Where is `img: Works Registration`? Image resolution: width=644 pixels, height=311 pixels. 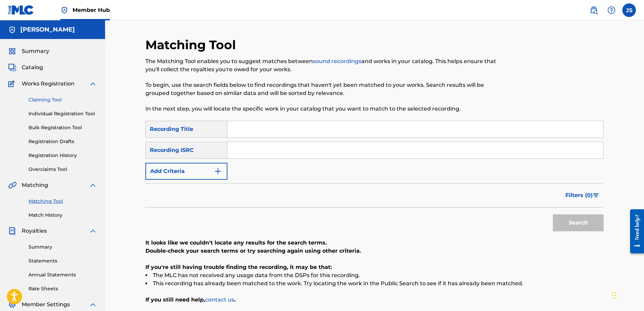 img: Works Registration is located at coordinates (12, 84).